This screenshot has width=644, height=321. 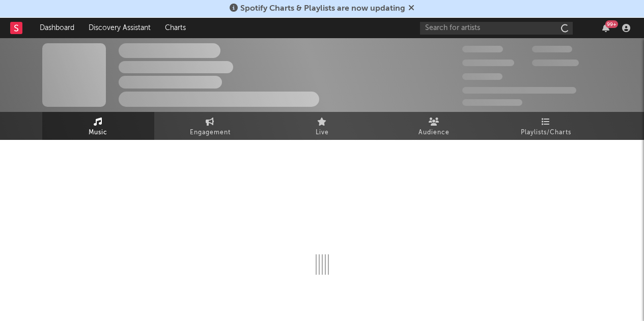 I want to click on span: Music, so click(x=98, y=133).